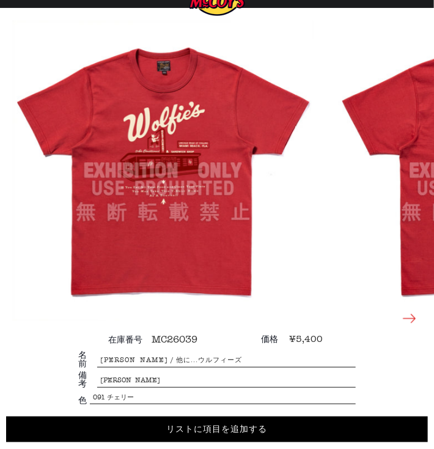 This screenshot has height=449, width=434. What do you see at coordinates (171, 340) in the screenshot?
I see `span: MC26039` at bounding box center [171, 340].